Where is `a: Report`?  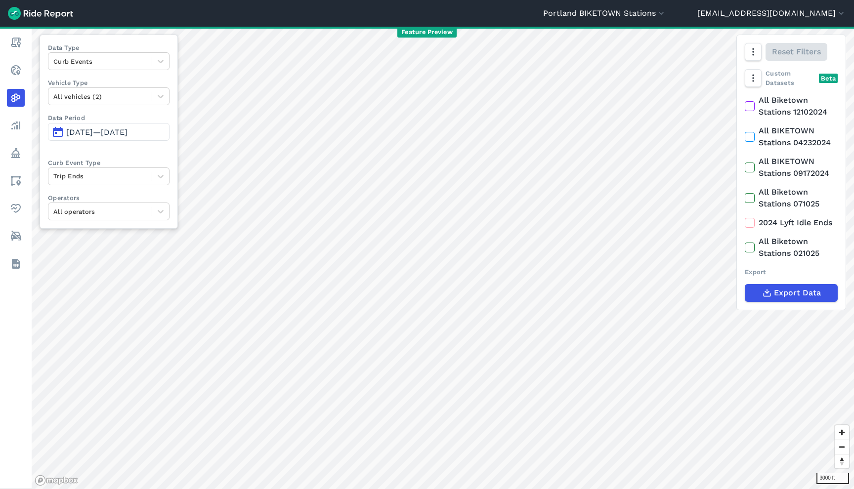
a: Report is located at coordinates (16, 43).